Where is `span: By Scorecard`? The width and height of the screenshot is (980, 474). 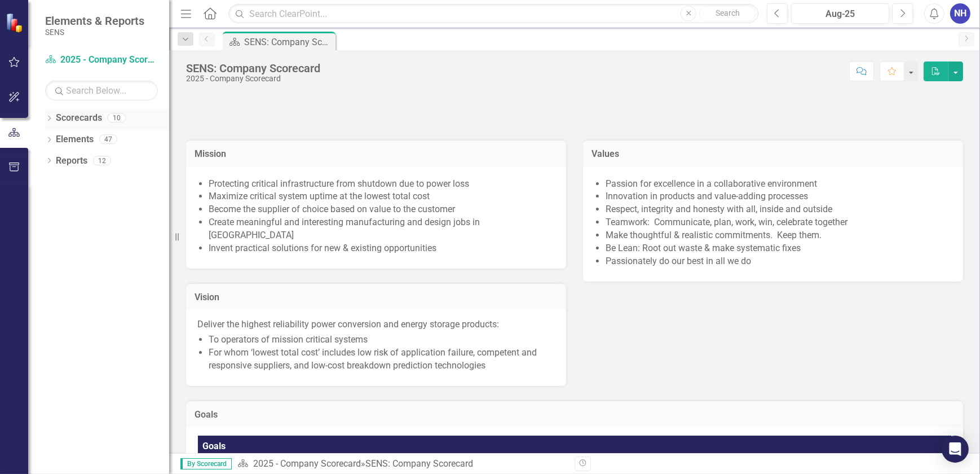
span: By Scorecard is located at coordinates (206, 464).